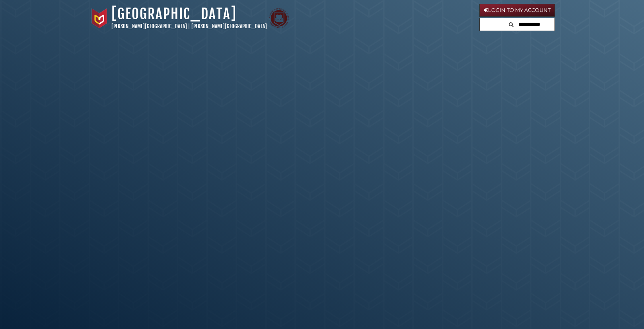  I want to click on img: Calvin Theological Seminary, so click(279, 18).